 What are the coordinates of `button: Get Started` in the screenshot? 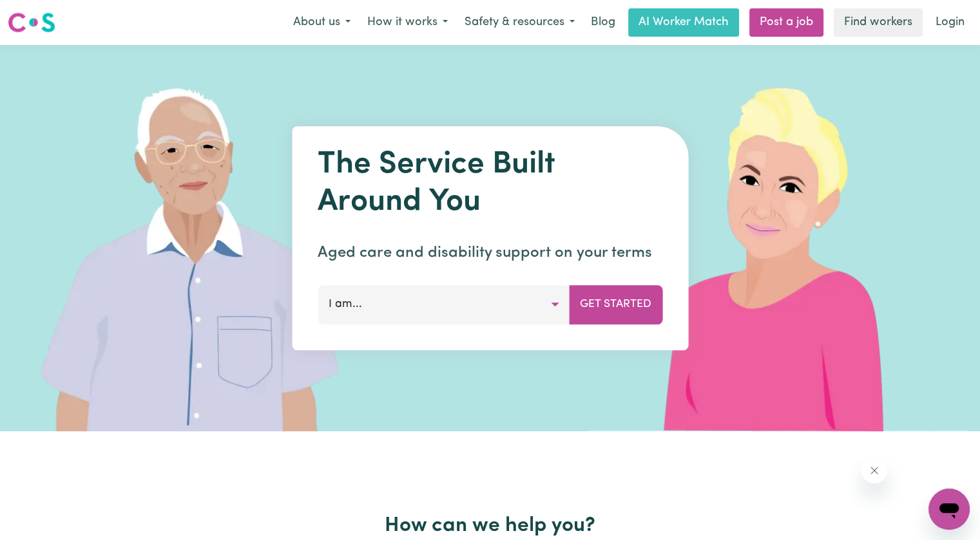 It's located at (615, 305).